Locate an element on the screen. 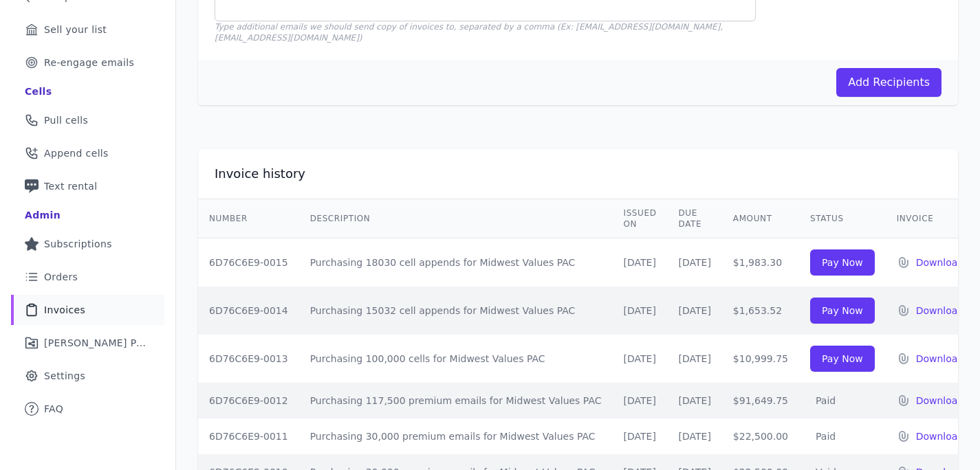 The image size is (980, 470). span: Settings is located at coordinates (65, 376).